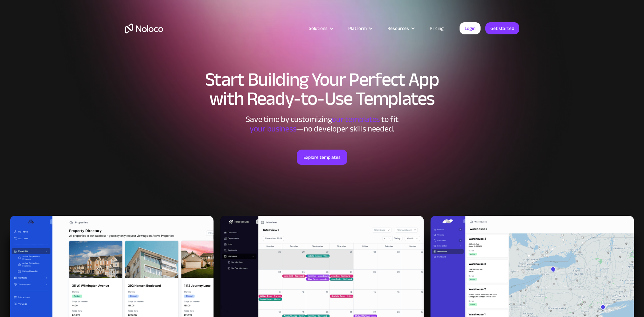 The image size is (644, 317). What do you see at coordinates (437, 28) in the screenshot?
I see `a: Pricing` at bounding box center [437, 28].